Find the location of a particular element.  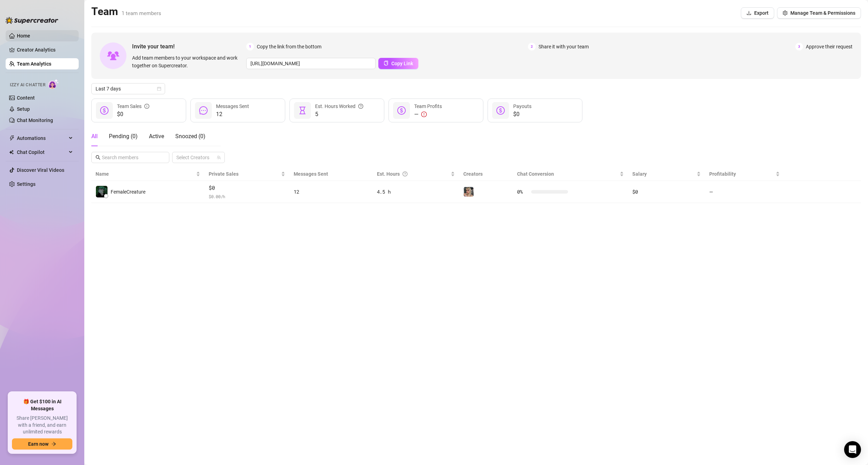

span: Add team members to your workspace and work together on Supercreator. is located at coordinates (188, 62).